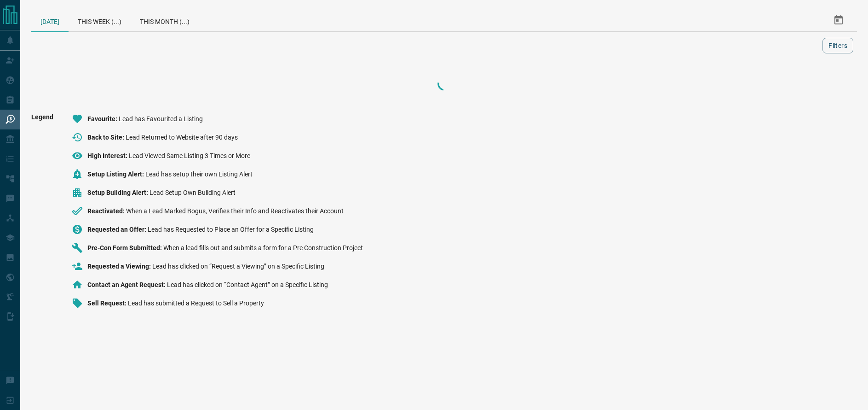 This screenshot has height=410, width=868. Describe the element at coordinates (120, 266) in the screenshot. I see `span: Requested a Viewing` at that location.